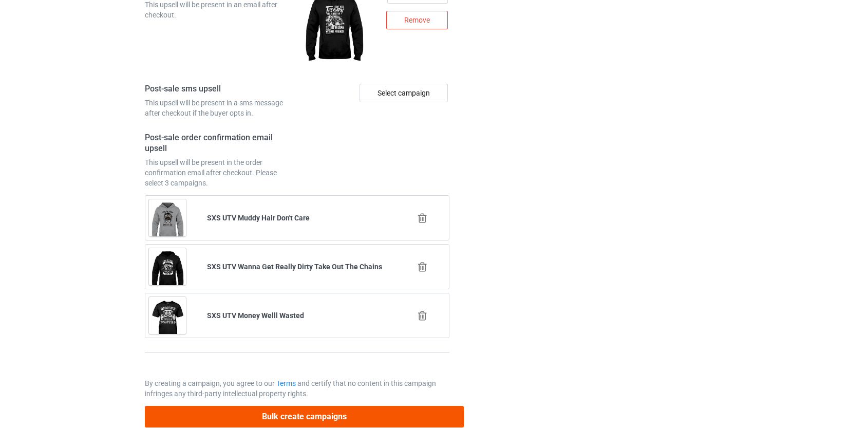 This screenshot has height=446, width=868. Describe the element at coordinates (286, 384) in the screenshot. I see `a: Terms` at that location.